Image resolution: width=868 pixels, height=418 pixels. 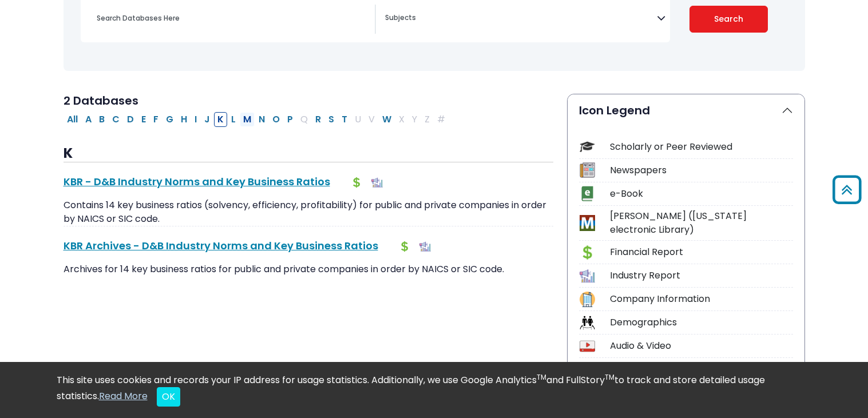 What do you see at coordinates (587, 252) in the screenshot?
I see `img: Icon Financial Report` at bounding box center [587, 252].